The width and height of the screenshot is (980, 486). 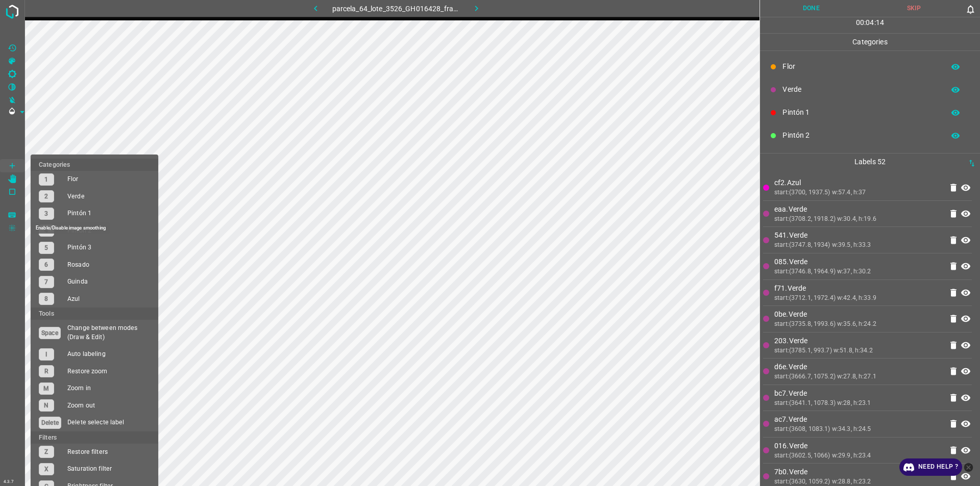 I want to click on span: Guinda, so click(x=108, y=282).